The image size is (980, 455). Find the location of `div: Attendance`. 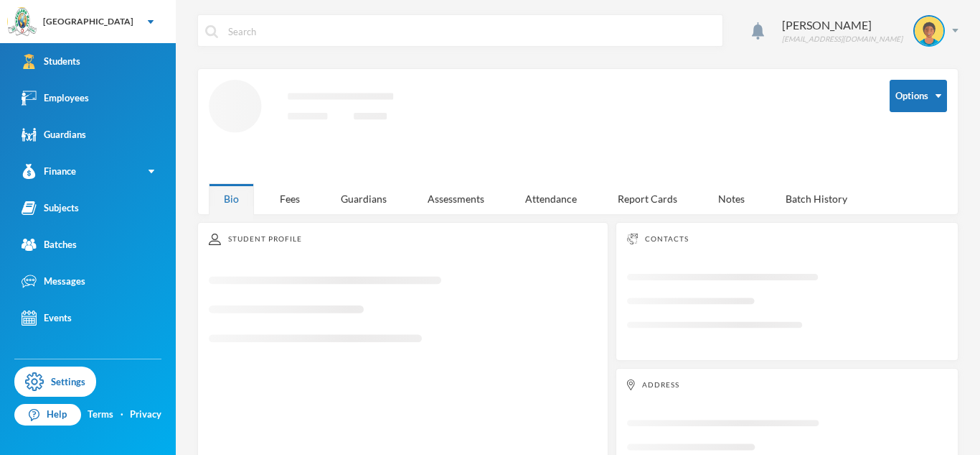

div: Attendance is located at coordinates (551, 198).